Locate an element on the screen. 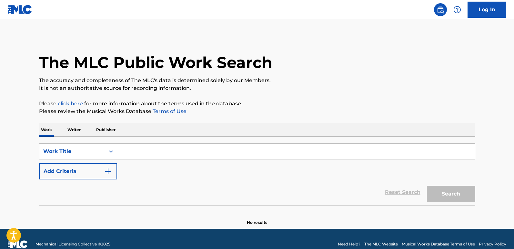  h1: The MLC Public Work Search is located at coordinates (155, 63).